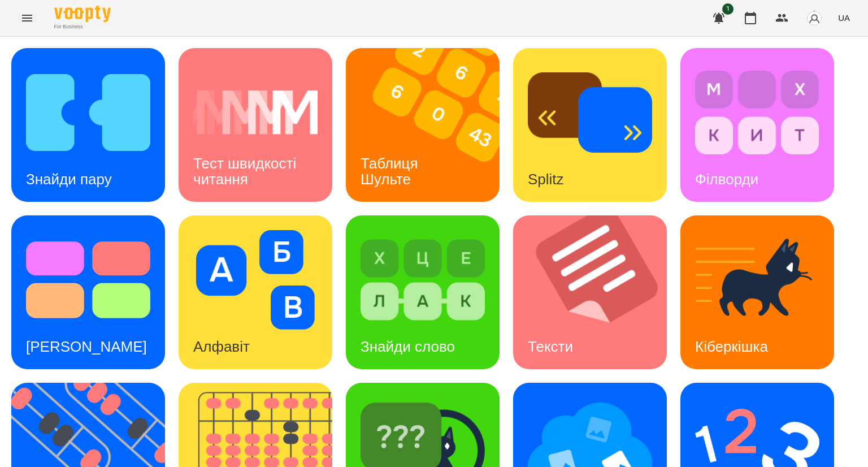 The image size is (868, 467). What do you see at coordinates (430, 125) in the screenshot?
I see `img: Таблиця Шульте` at bounding box center [430, 125].